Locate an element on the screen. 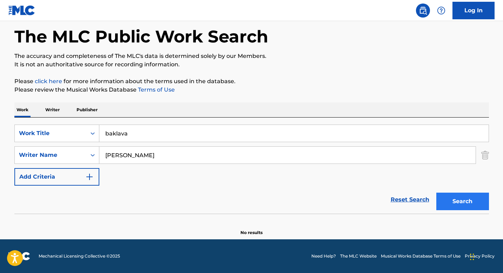 The height and width of the screenshot is (273, 503). h1: The MLC Public Work Search is located at coordinates (141, 37).